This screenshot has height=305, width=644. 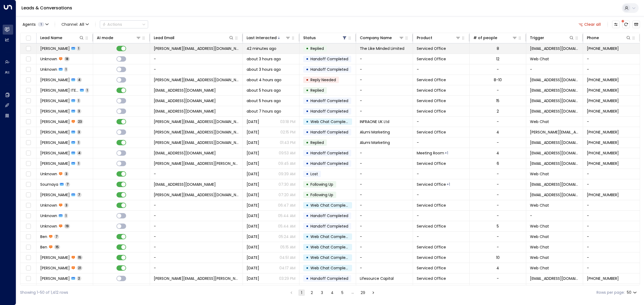 I want to click on div: 8, so click(x=498, y=49).